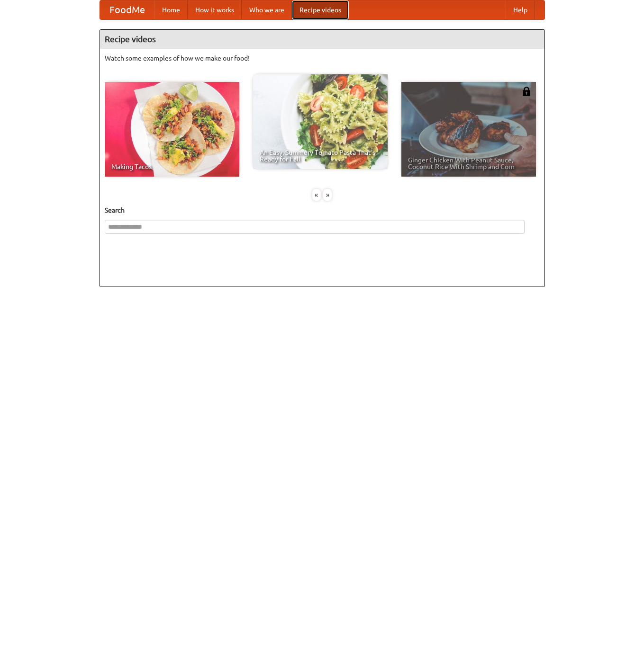 This screenshot has height=670, width=644. What do you see at coordinates (521, 10) in the screenshot?
I see `a: Help` at bounding box center [521, 10].